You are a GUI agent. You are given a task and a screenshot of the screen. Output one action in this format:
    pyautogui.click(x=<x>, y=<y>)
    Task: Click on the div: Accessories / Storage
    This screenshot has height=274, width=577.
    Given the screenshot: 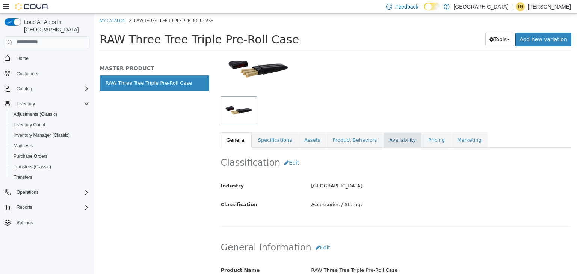 What is the action you would take?
    pyautogui.click(x=347, y=191)
    